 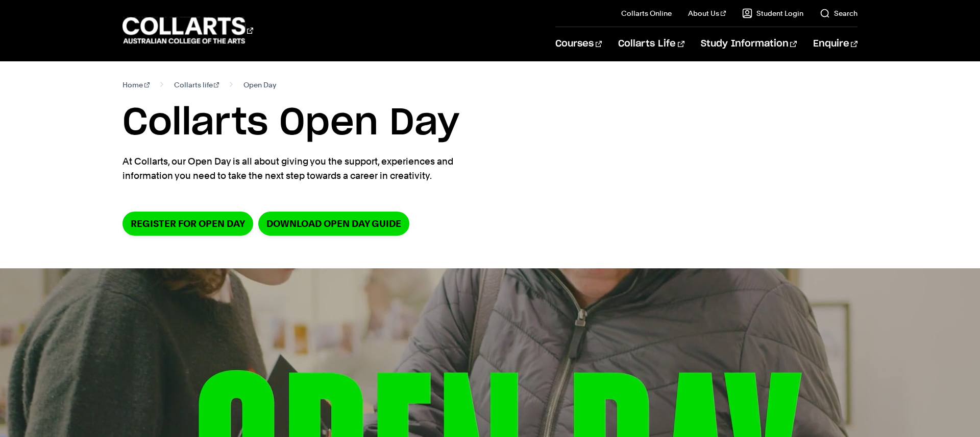 What do you see at coordinates (187, 30) in the screenshot?
I see `div: Go to homepage` at bounding box center [187, 30].